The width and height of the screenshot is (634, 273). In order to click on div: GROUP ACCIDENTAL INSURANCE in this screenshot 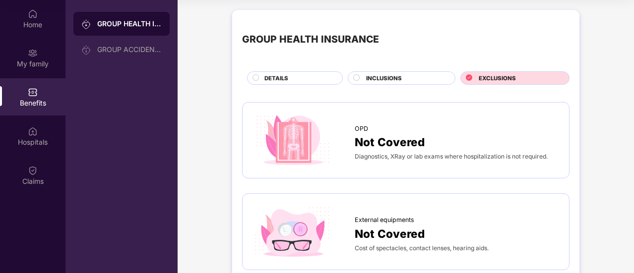, I will do `click(129, 50)`.